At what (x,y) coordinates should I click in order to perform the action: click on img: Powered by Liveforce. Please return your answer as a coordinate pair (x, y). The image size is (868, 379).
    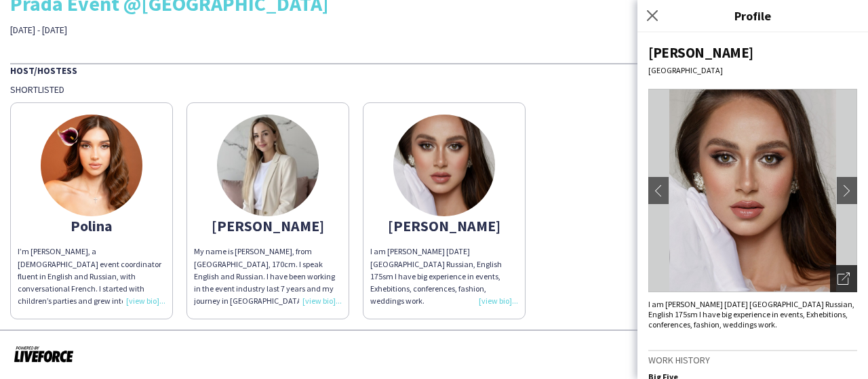
    Looking at the image, I should click on (43, 353).